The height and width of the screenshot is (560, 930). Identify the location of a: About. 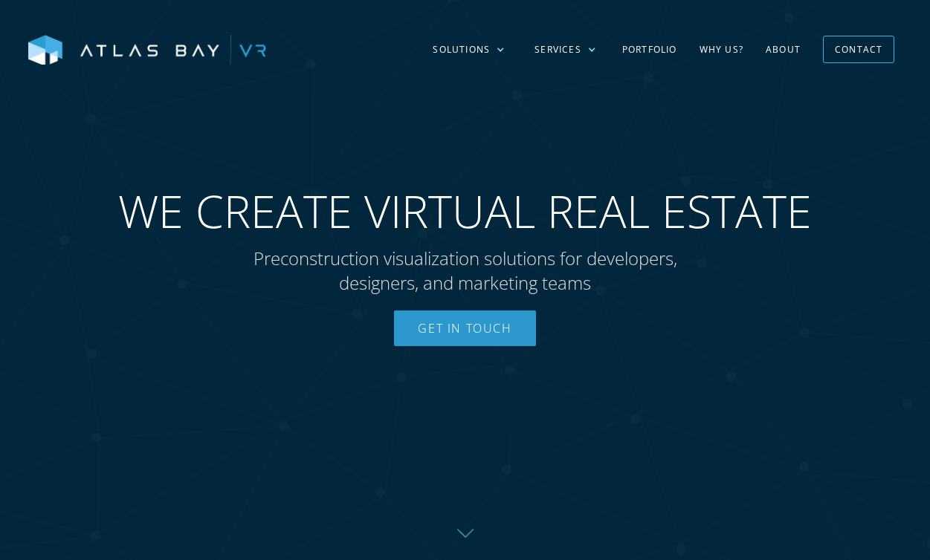
(783, 50).